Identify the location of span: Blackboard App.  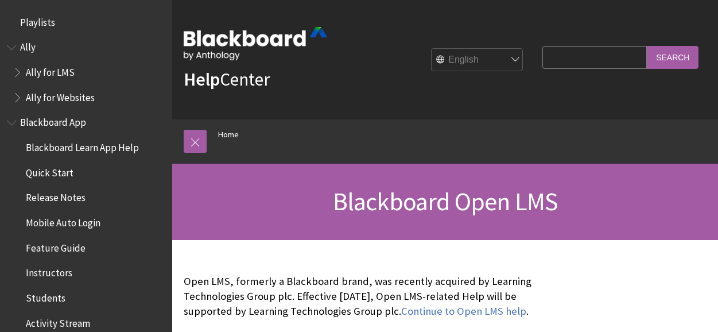
(53, 121).